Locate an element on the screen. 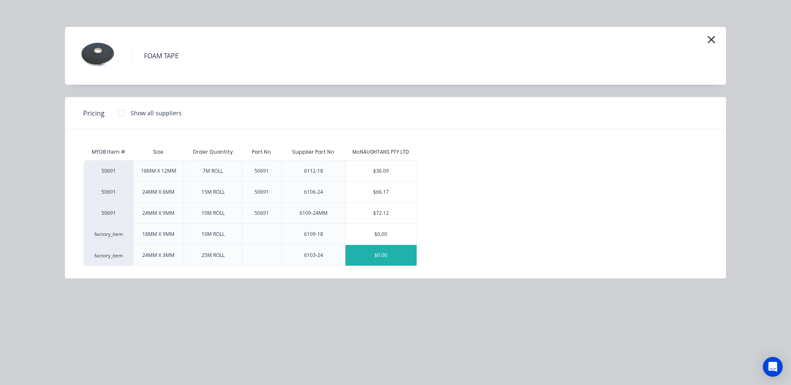  div: MYOB Item # is located at coordinates (108, 152).